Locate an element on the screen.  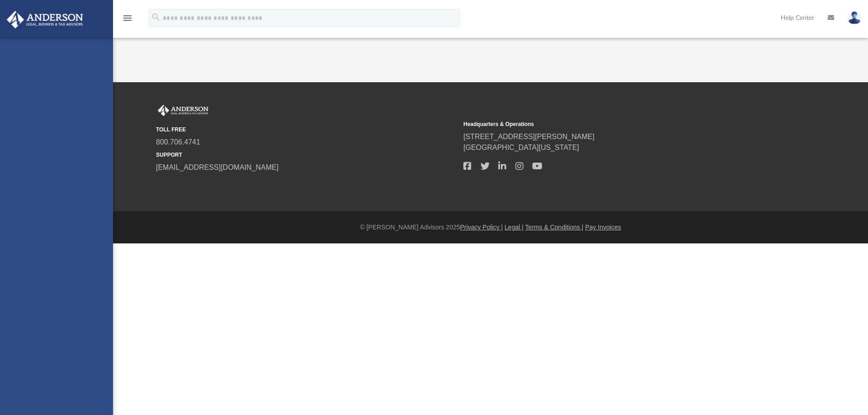
a: menu is located at coordinates (127, 21).